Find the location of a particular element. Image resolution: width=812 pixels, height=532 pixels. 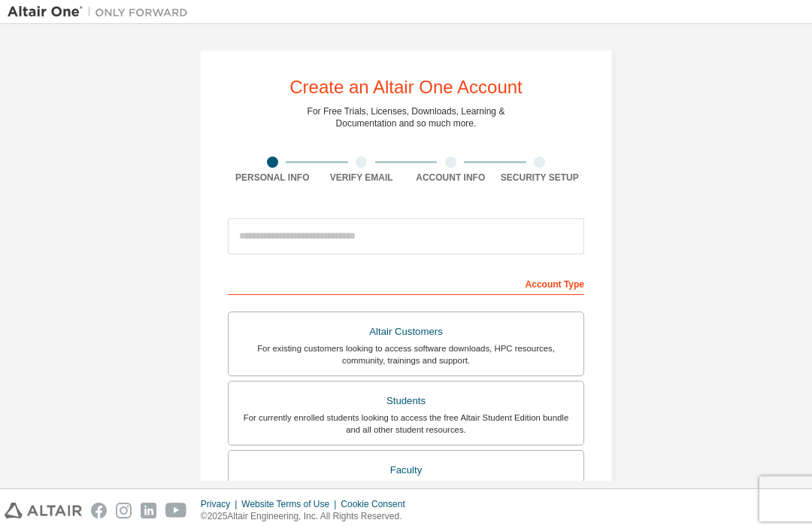

div: For faculty & administrators of academic institutions administering students and accessing softwa... is located at coordinates (406, 492).